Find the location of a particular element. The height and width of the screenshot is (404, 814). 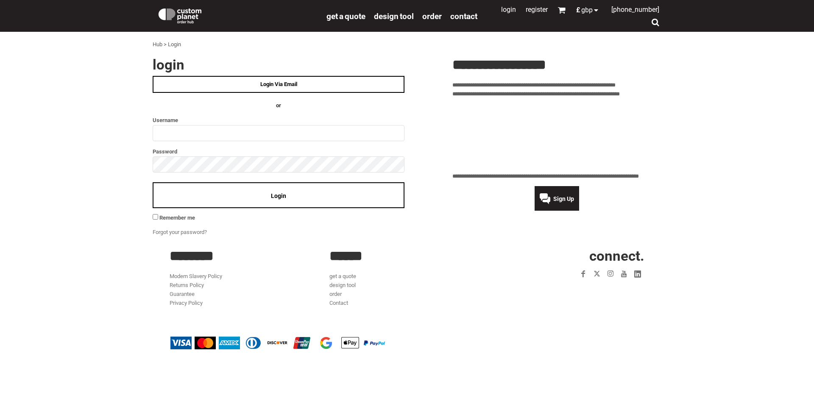

span: get a quote is located at coordinates (346, 16).